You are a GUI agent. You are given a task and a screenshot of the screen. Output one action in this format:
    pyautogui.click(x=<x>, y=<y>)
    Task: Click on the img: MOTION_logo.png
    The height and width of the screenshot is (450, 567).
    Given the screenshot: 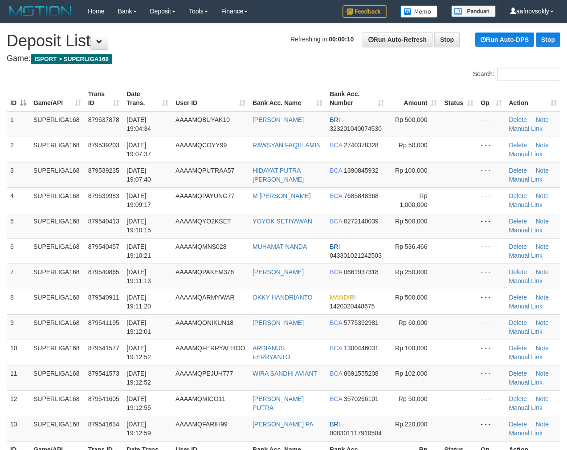 What is the action you would take?
    pyautogui.click(x=41, y=11)
    